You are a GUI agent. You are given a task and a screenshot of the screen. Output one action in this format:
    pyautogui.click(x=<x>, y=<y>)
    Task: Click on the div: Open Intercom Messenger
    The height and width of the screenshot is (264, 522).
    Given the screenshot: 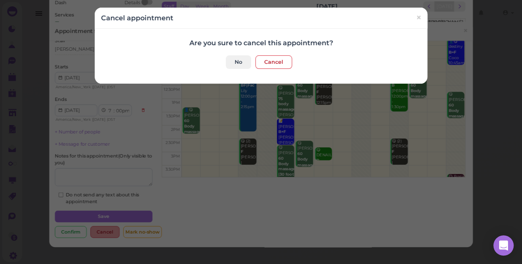 What is the action you would take?
    pyautogui.click(x=503, y=245)
    